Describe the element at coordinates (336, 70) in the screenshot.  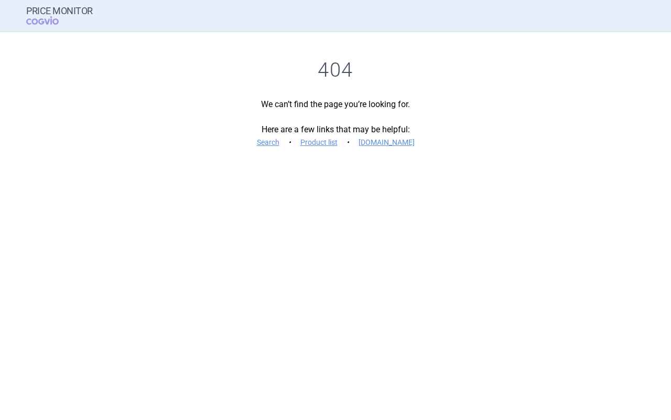
I see `h1: 404` at that location.